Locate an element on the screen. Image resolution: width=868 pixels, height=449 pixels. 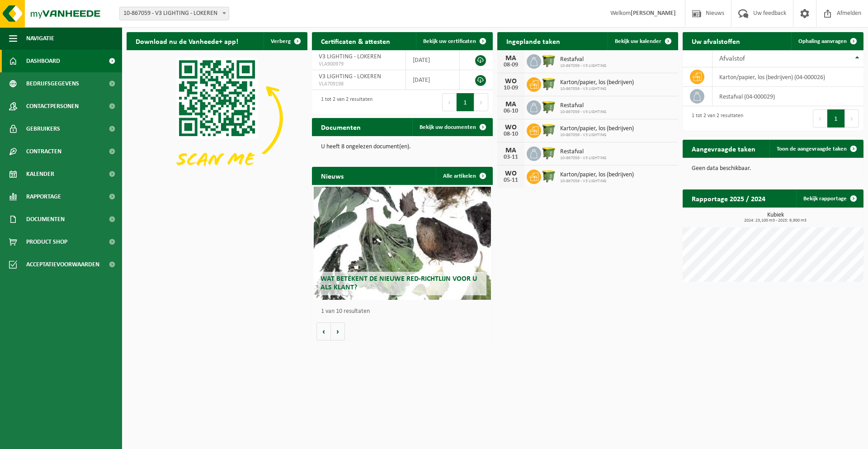
button: Volgende is located at coordinates (338, 331).